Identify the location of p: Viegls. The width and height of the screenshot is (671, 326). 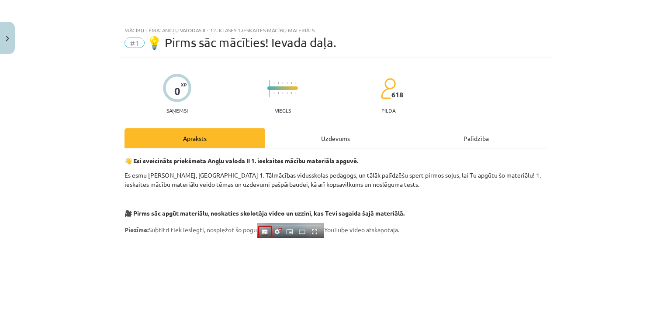
(283, 111).